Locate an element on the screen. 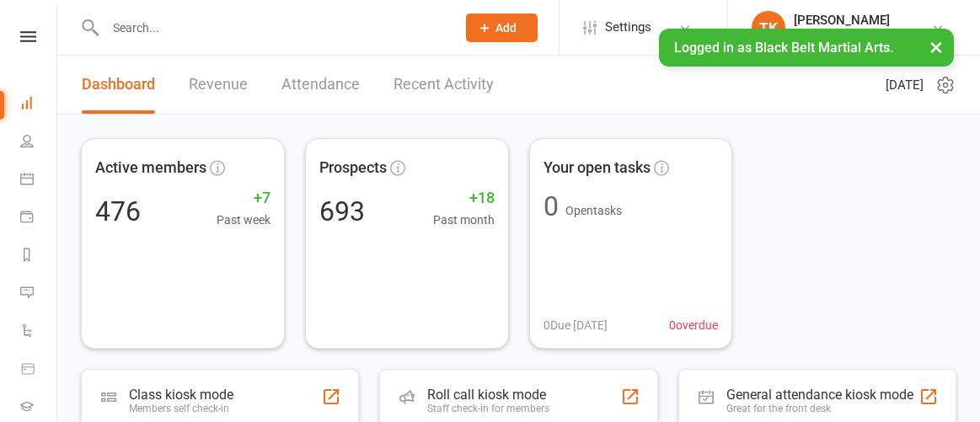 This screenshot has width=980, height=422. div: TK is located at coordinates (768, 28).